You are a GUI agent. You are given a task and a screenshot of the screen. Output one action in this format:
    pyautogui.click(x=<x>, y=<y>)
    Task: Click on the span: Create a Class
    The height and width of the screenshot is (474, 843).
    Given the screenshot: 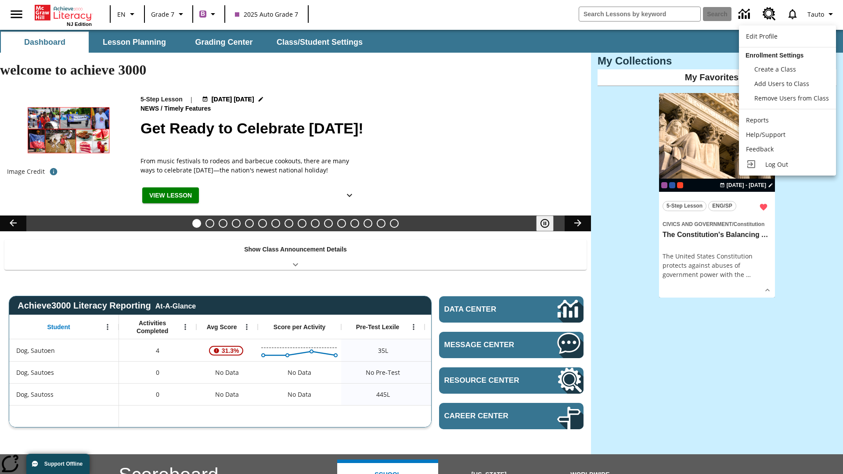 What is the action you would take?
    pyautogui.click(x=775, y=69)
    